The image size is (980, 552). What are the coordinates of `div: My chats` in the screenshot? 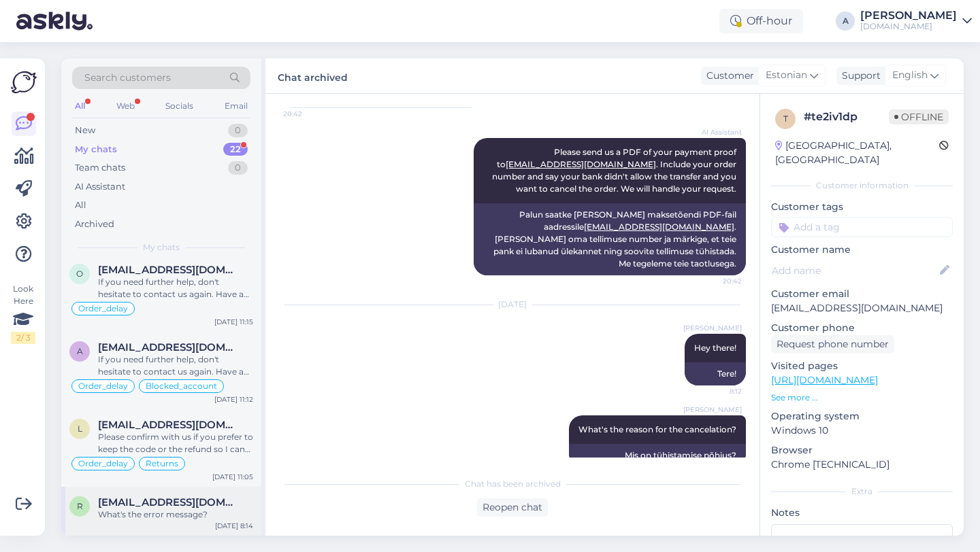 It's located at (96, 150).